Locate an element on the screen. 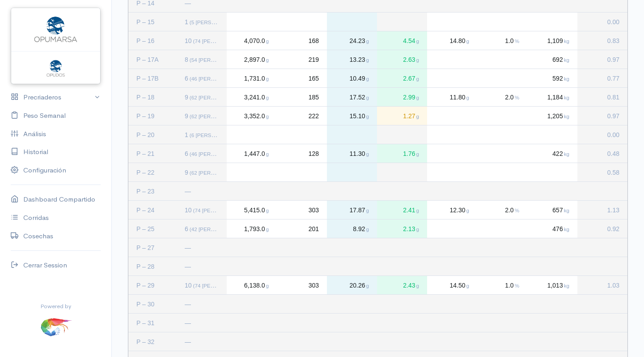 The height and width of the screenshot is (357, 644). span: 14.50 is located at coordinates (459, 285).